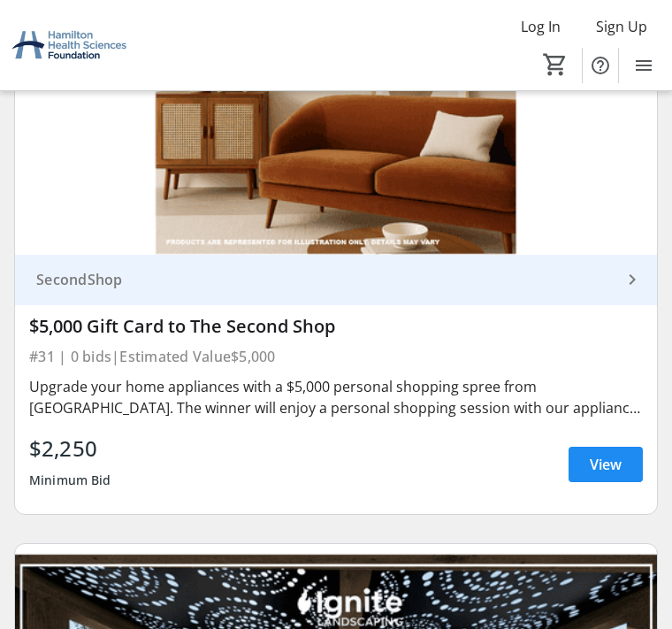 The width and height of the screenshot is (672, 629). I want to click on span: Sign Up, so click(622, 26).